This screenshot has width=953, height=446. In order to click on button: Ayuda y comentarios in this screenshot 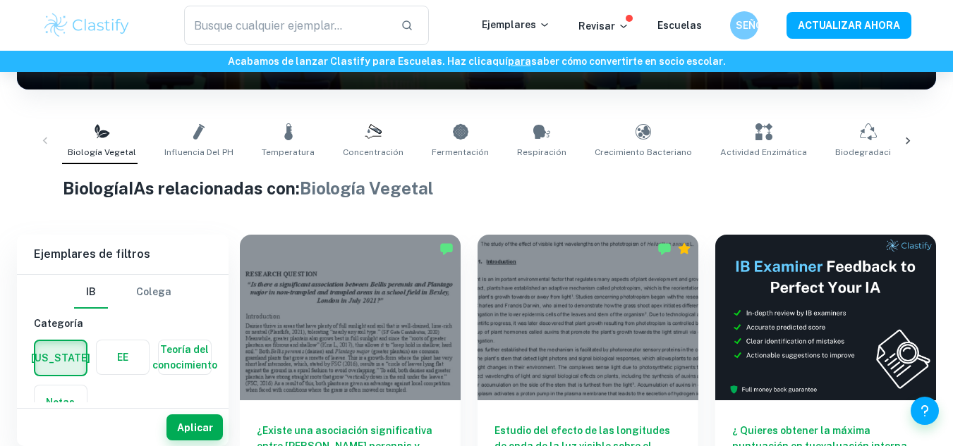, I will do `click(924, 411)`.